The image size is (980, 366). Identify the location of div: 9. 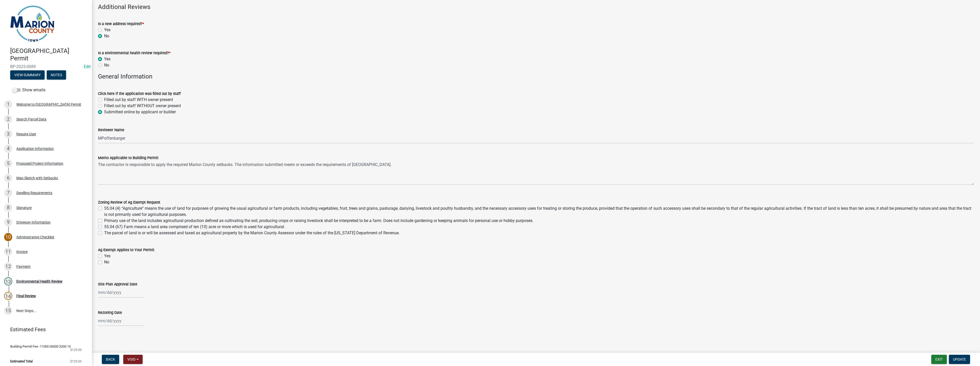
(8, 222).